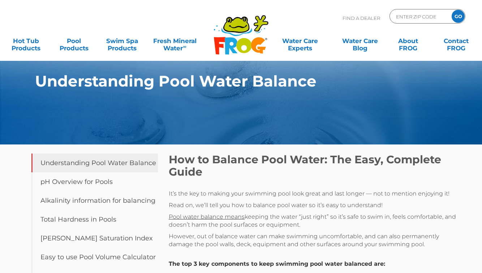 This screenshot has height=273, width=482. Describe the element at coordinates (313, 193) in the screenshot. I see `p: It’s the key to making your swimming pool look great and last longer — not to mention enjoying it!` at that location.